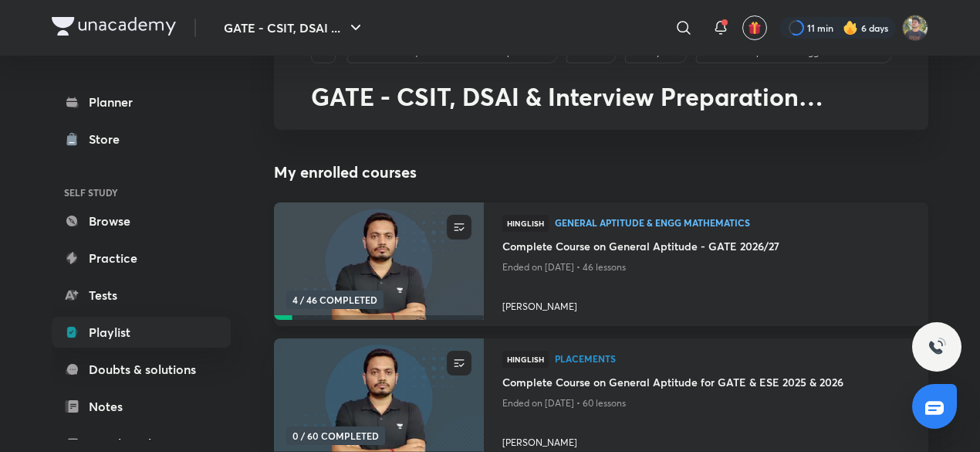 This screenshot has height=452, width=980. Describe the element at coordinates (141, 139) in the screenshot. I see `a: Store` at that location.